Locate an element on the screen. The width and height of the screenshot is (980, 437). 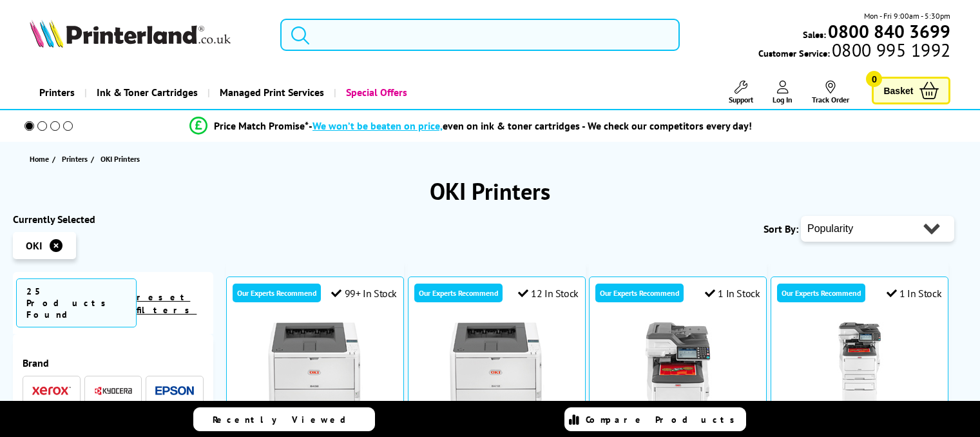
img: Epson is located at coordinates (175, 390).